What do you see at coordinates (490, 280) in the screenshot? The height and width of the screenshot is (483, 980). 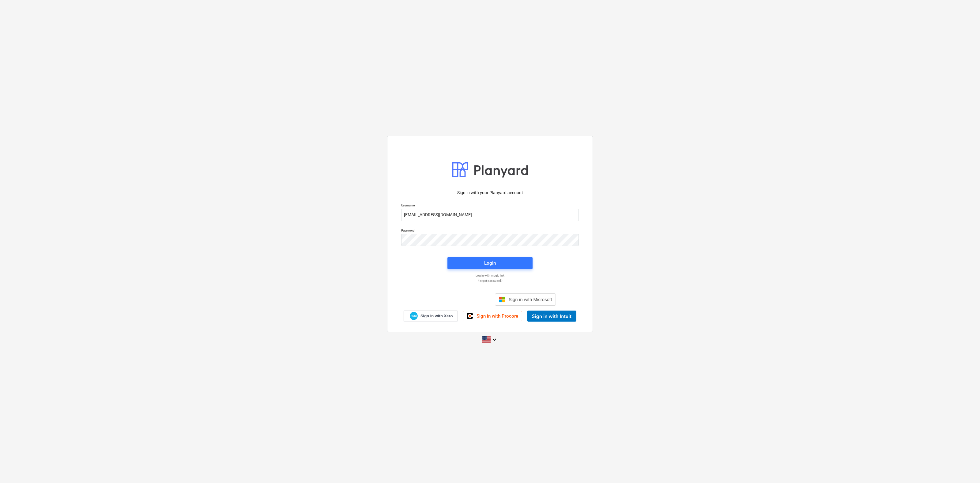 I see `p: Forgot password?` at bounding box center [490, 280].